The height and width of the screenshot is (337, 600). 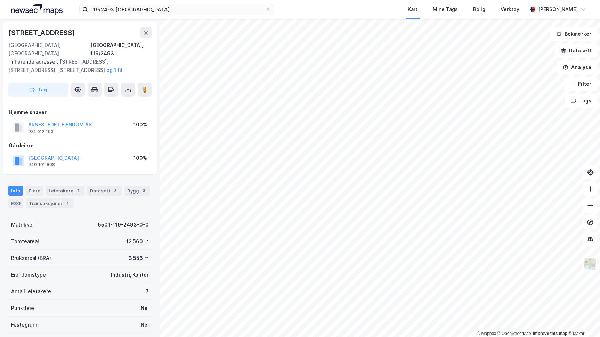 I want to click on div: 5501-119-2493-0-0, so click(x=123, y=225).